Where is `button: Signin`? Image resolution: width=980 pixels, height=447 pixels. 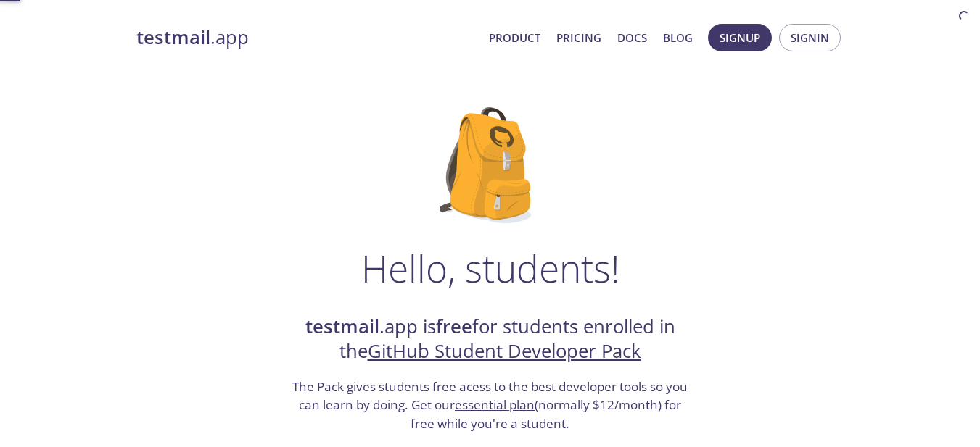
button: Signin is located at coordinates (809, 38).